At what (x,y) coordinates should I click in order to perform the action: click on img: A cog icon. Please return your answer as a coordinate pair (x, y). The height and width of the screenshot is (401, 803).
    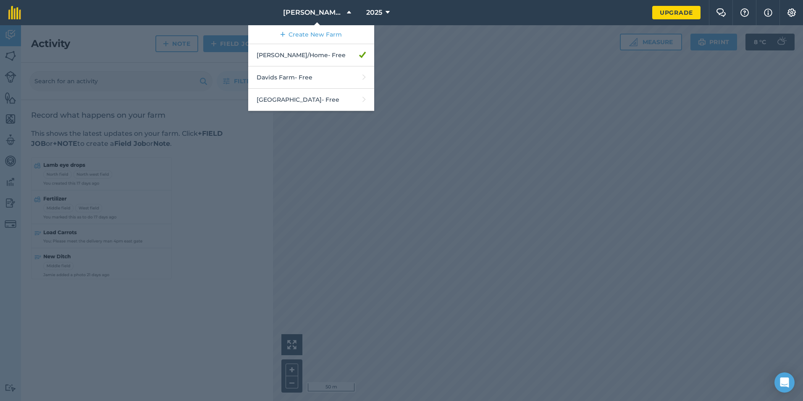
    Looking at the image, I should click on (791, 13).